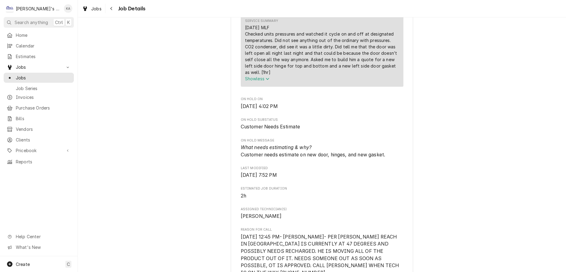 The height and width of the screenshot is (272, 566). I want to click on span: Estimates, so click(43, 56).